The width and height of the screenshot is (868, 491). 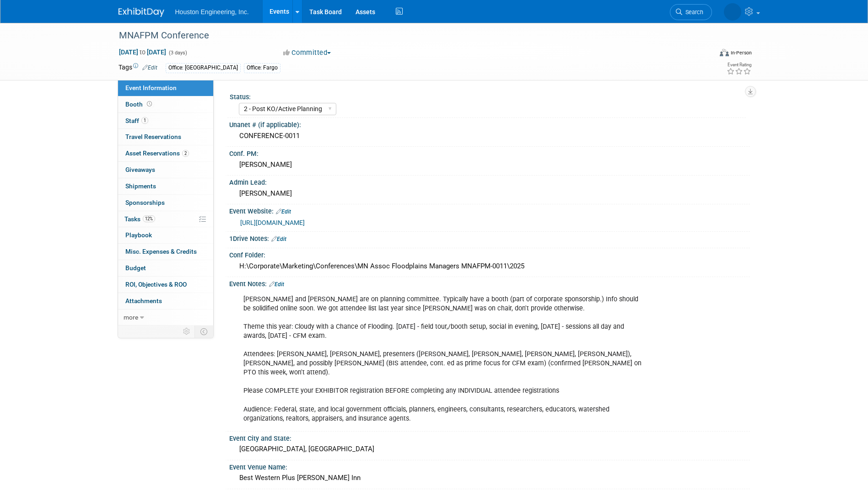 What do you see at coordinates (490, 211) in the screenshot?
I see `div: Event Website:` at bounding box center [490, 211].